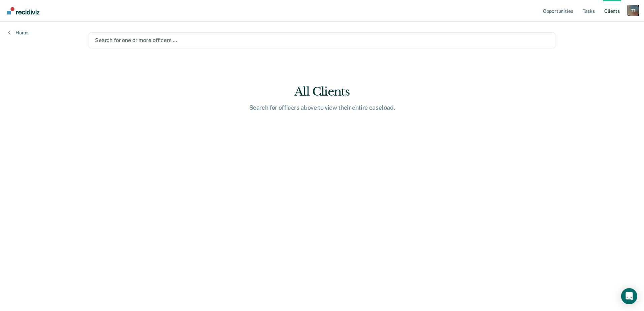  I want to click on a: Home, so click(18, 33).